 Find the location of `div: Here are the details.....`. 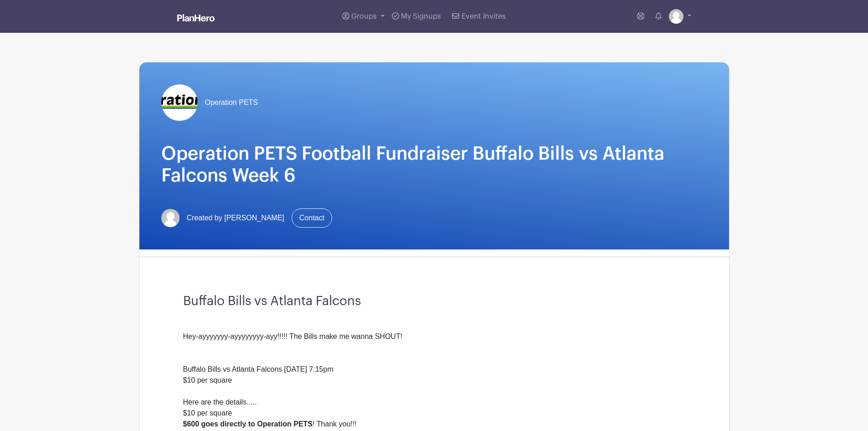

div: Here are the details..... is located at coordinates (434, 402).